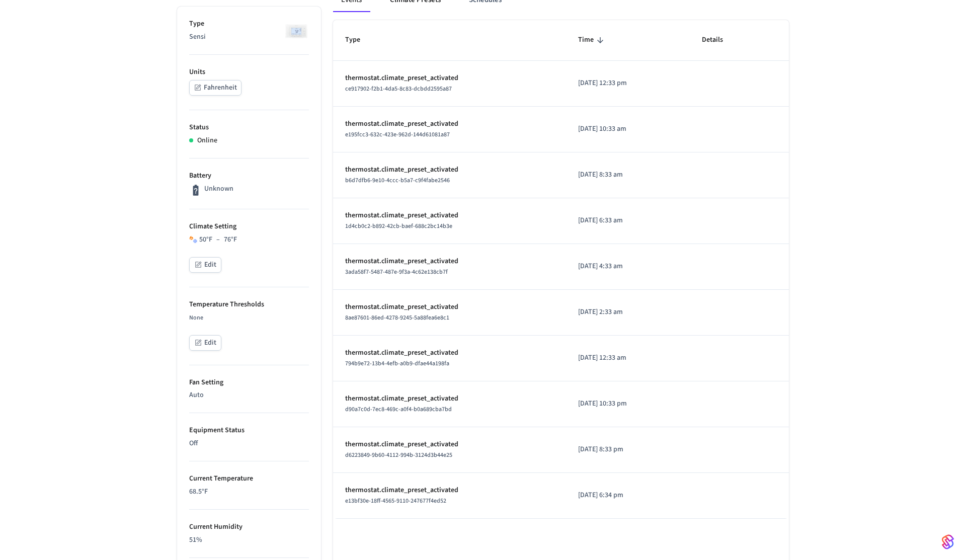 The width and height of the screenshot is (966, 560). What do you see at coordinates (249, 382) in the screenshot?
I see `p: Fan Setting` at bounding box center [249, 382].